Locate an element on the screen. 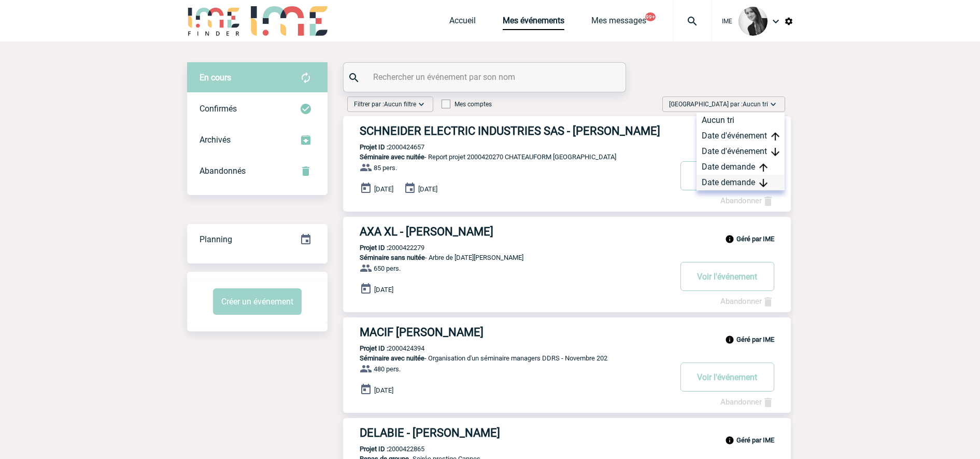 This screenshot has width=980, height=459. span: Abandonnés is located at coordinates (222, 171).